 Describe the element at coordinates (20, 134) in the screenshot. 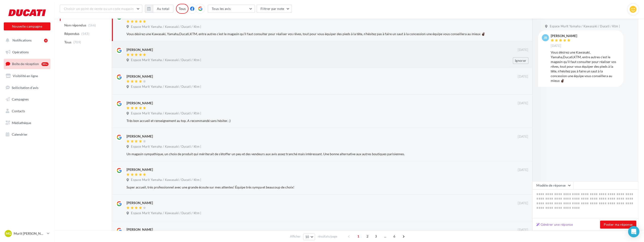

I see `span: Calendrier` at that location.